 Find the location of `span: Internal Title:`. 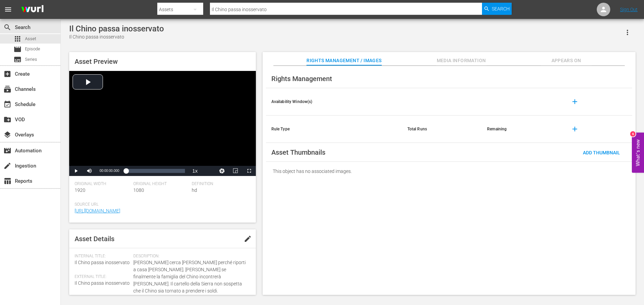

span: Internal Title: is located at coordinates (102, 257).